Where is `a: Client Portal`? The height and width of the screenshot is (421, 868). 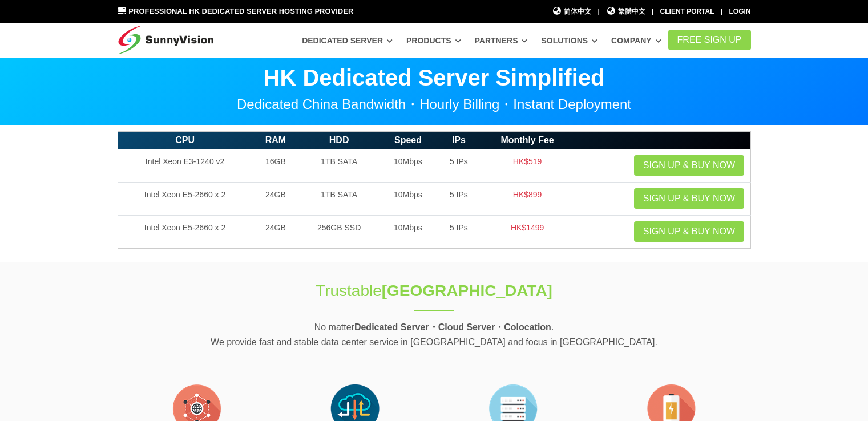 a: Client Portal is located at coordinates (687, 11).